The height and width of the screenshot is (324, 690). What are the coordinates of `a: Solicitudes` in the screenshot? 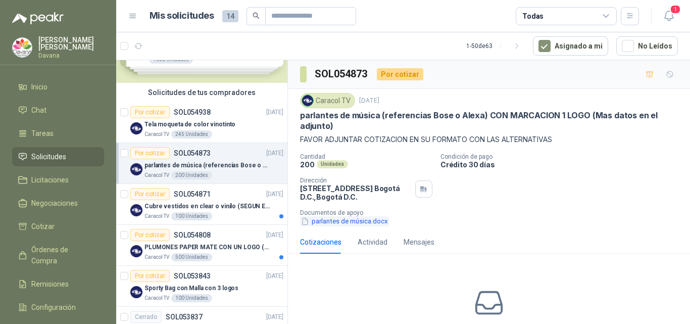 It's located at (58, 157).